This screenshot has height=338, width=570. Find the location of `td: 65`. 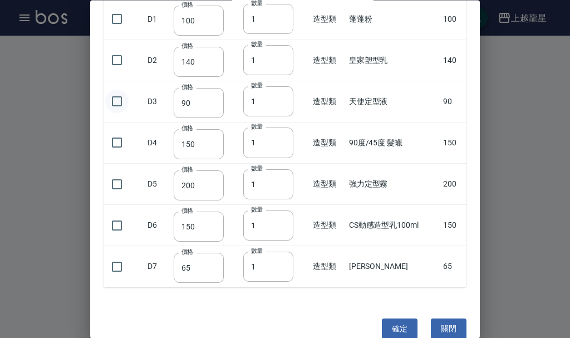

td: 65 is located at coordinates (453, 267).